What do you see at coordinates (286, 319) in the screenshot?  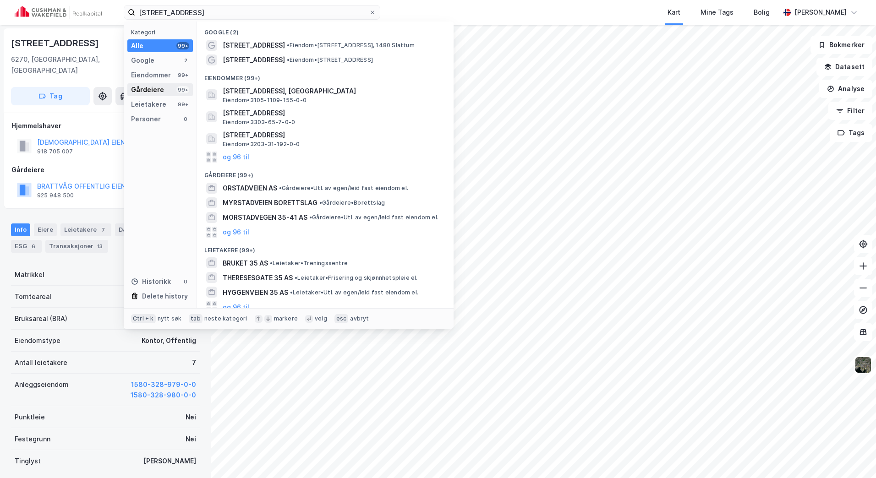 I see `div: markere` at bounding box center [286, 319].